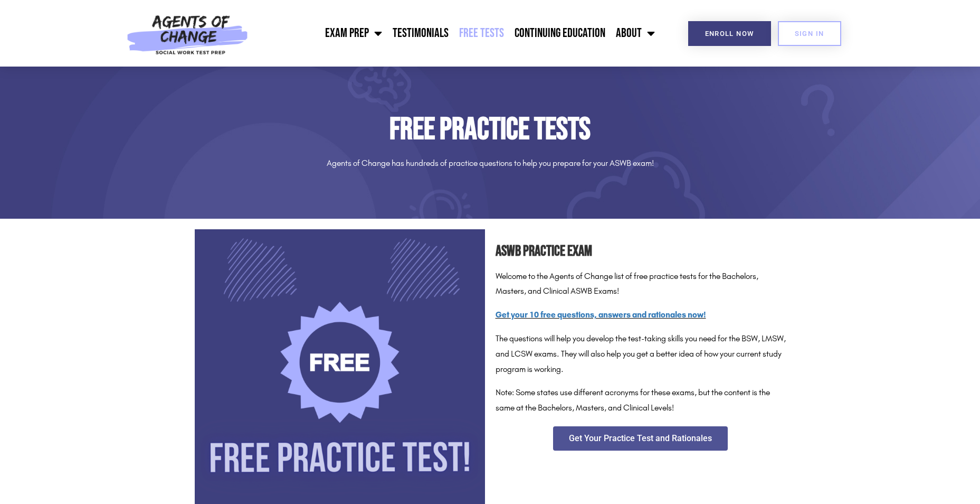 This screenshot has height=504, width=980. Describe the element at coordinates (421, 33) in the screenshot. I see `a: Testimonials` at that location.